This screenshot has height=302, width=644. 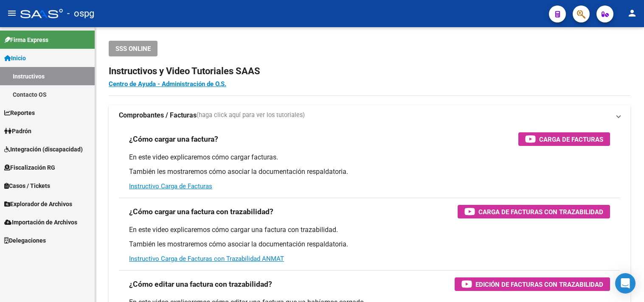 What do you see at coordinates (201, 211) in the screenshot?
I see `h3: ¿Cómo cargar una factura con trazabilidad?` at bounding box center [201, 211].